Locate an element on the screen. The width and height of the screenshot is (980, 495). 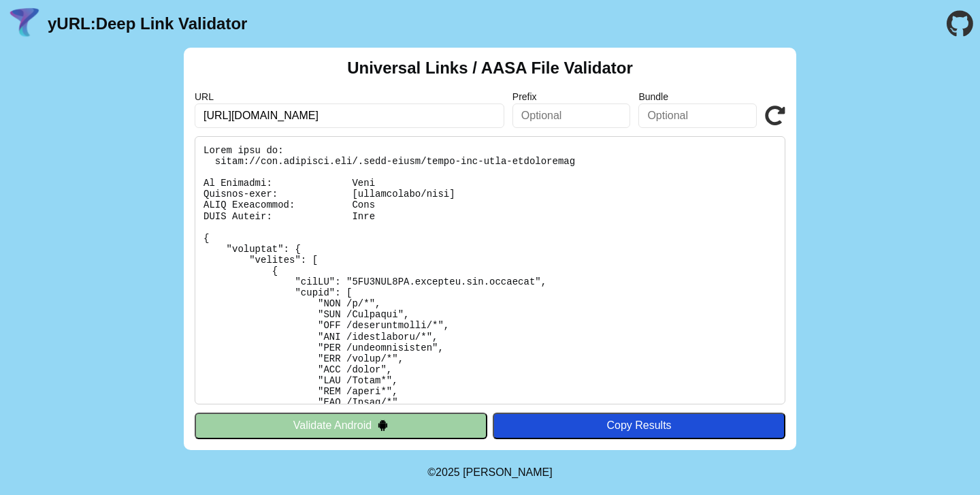
img: droidIcon.svg is located at coordinates (382, 425).